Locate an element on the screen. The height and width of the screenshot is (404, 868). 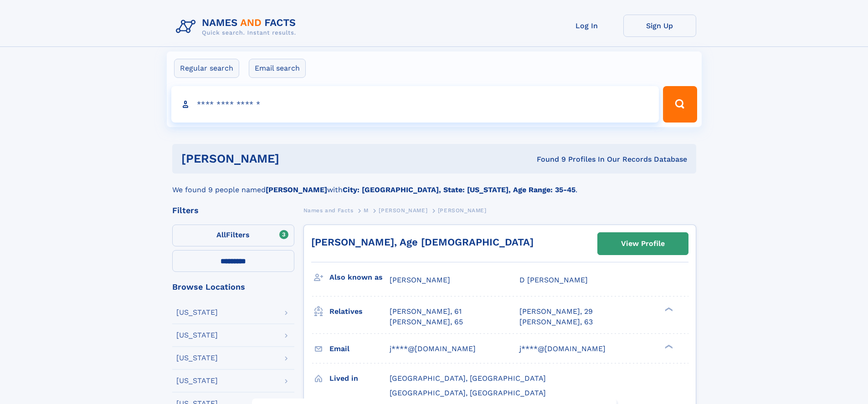
div: We found 9 people named with . is located at coordinates (434, 184).